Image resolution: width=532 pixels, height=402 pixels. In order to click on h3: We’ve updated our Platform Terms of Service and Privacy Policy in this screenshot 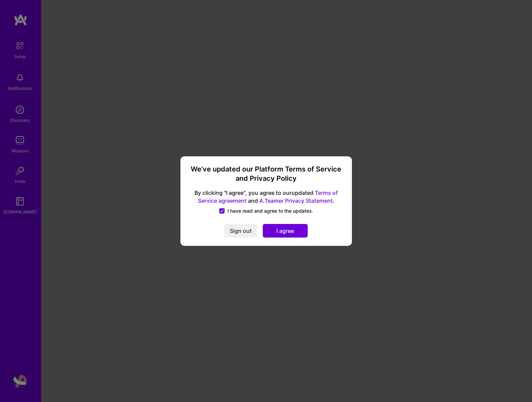, I will do `click(266, 174)`.